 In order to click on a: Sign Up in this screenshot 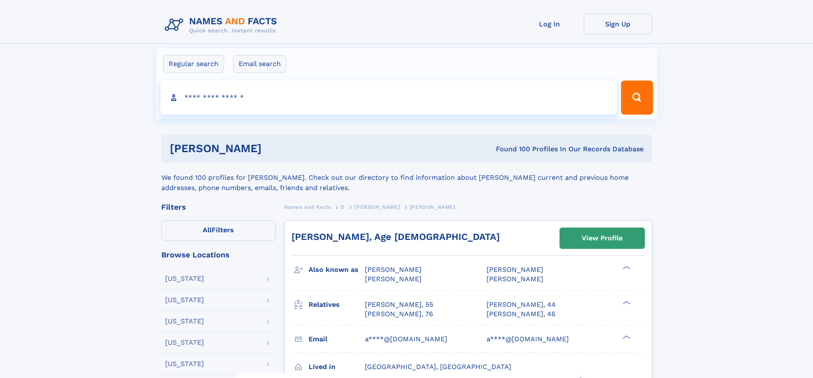, I will do `click(618, 24)`.